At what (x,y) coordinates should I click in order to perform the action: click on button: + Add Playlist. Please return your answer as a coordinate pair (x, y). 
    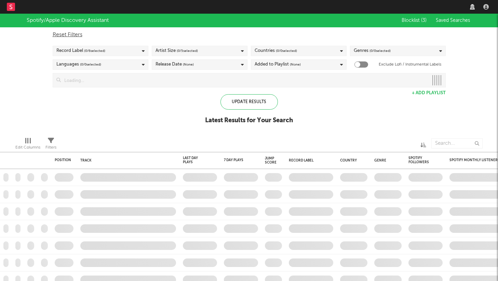
    Looking at the image, I should click on (428, 93).